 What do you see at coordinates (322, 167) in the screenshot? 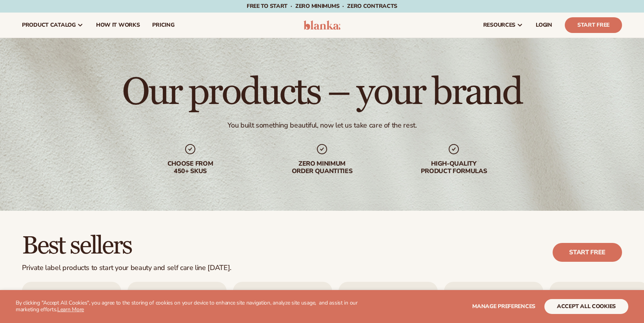
I see `div: Zero minimum order quantities` at bounding box center [322, 167].